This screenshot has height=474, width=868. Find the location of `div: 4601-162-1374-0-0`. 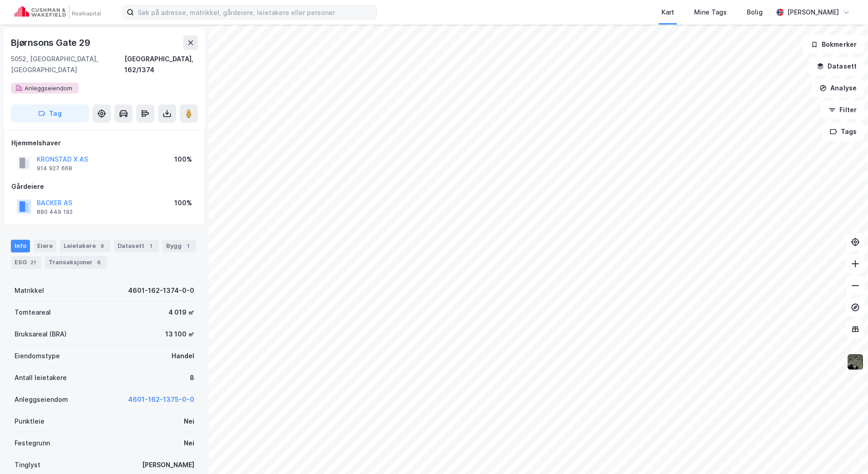

div: 4601-162-1374-0-0 is located at coordinates (161, 291).